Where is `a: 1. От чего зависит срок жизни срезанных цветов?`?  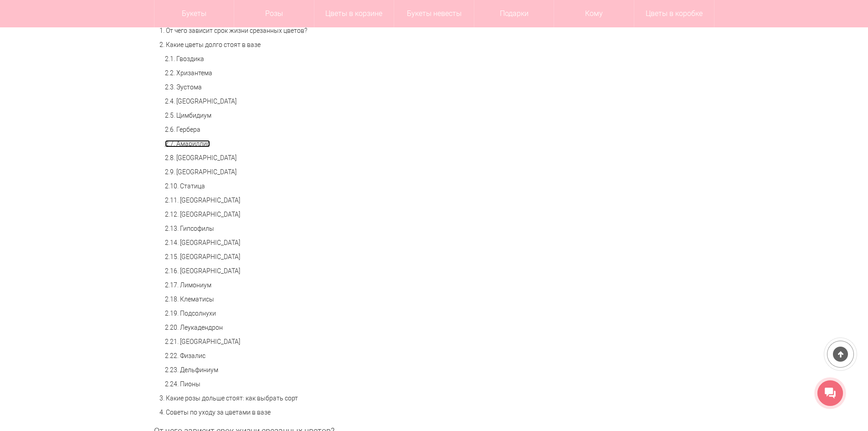
a: 1. От чего зависит срок жизни срезанных цветов? is located at coordinates (234, 31).